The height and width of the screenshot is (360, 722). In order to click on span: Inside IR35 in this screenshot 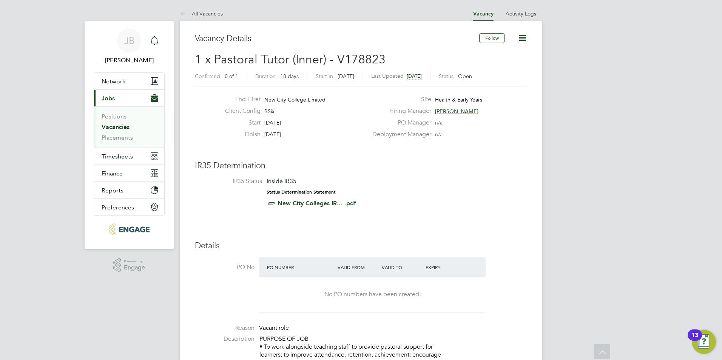, I will do `click(281, 181)`.